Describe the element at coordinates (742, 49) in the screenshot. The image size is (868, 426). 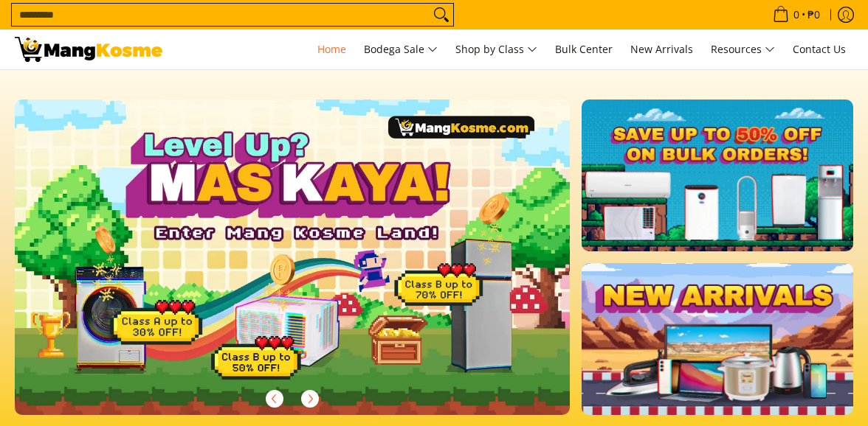
I see `span: Resources` at that location.